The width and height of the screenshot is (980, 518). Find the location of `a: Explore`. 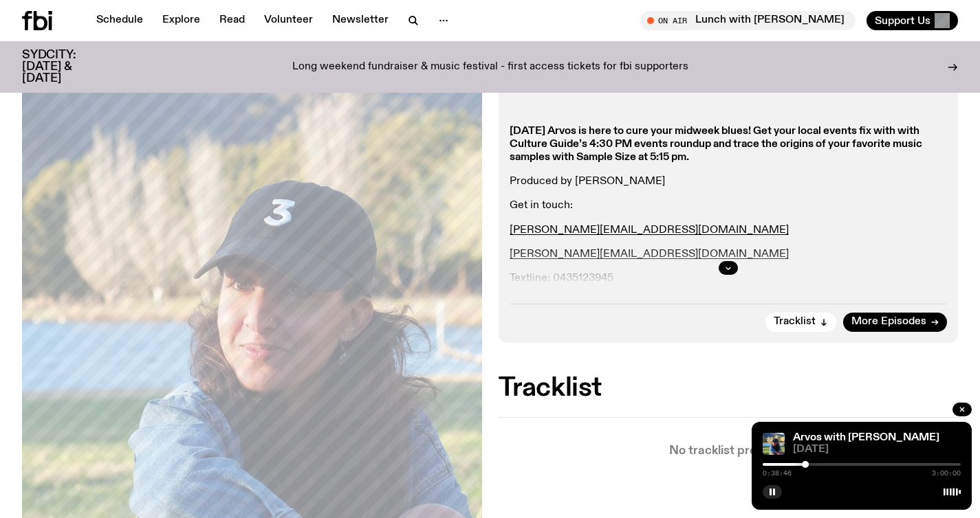

a: Explore is located at coordinates (181, 21).